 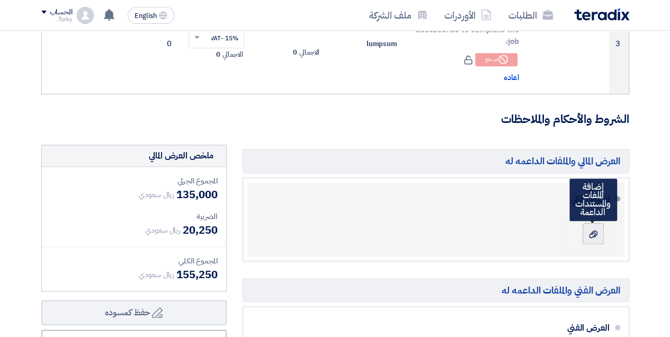 I want to click on div: Turky., so click(x=57, y=19).